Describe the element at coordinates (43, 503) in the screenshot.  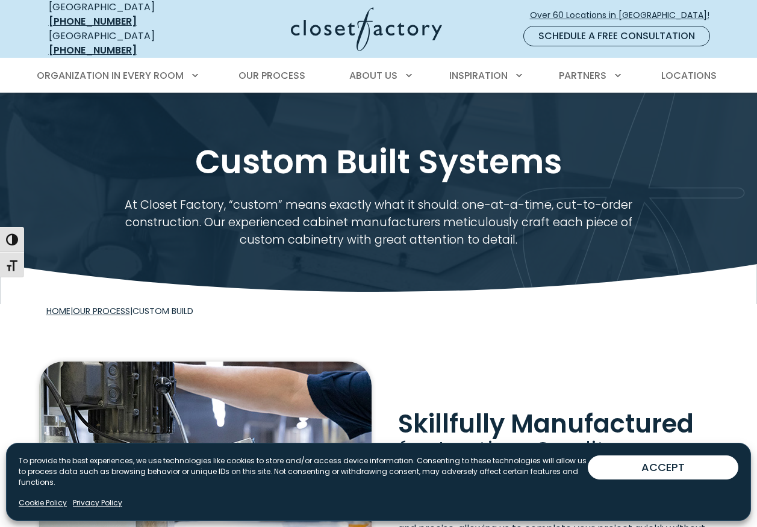
I see `a: Cookie Policy` at that location.